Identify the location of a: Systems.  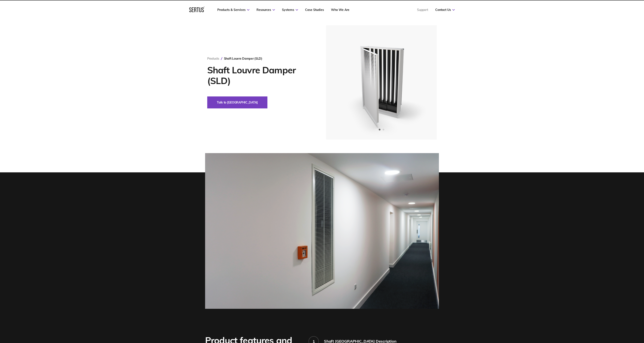
(290, 10).